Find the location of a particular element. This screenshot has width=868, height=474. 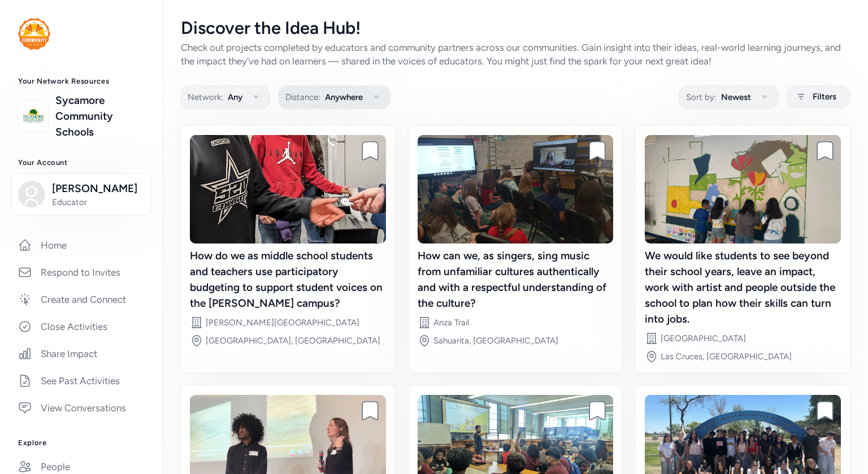

div: How do we as middle school students and teachers use participatory budgeting to support student v... is located at coordinates (288, 280).